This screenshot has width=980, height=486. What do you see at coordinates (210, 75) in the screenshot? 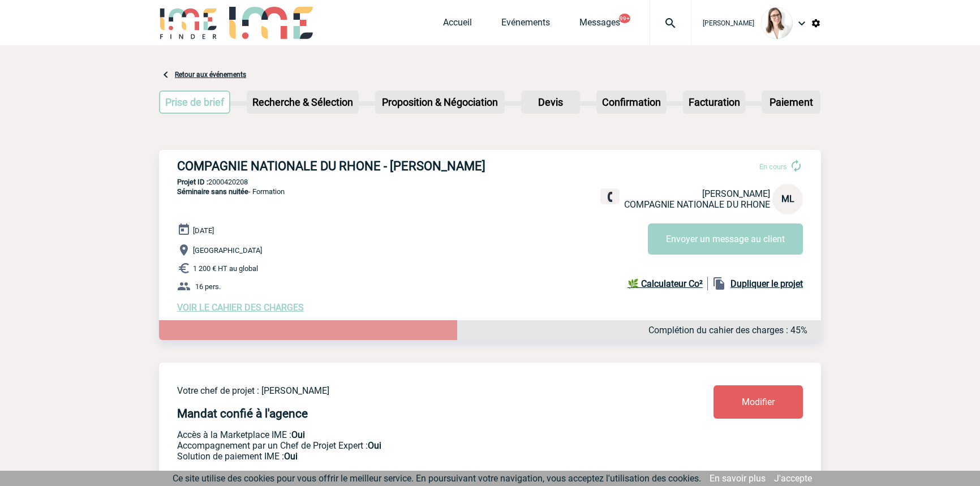
I see `a: Retour aux événements` at bounding box center [210, 75].